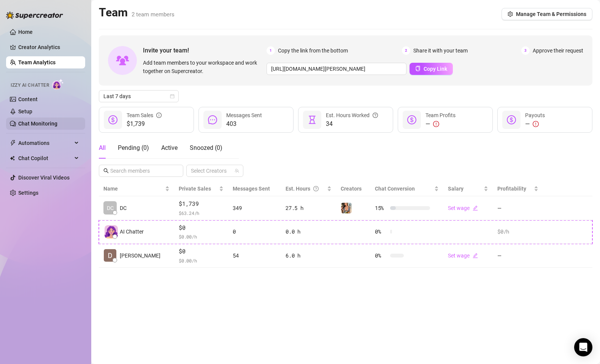  What do you see at coordinates (352, 115) in the screenshot?
I see `div: Est. Hours Worked` at bounding box center [352, 115].